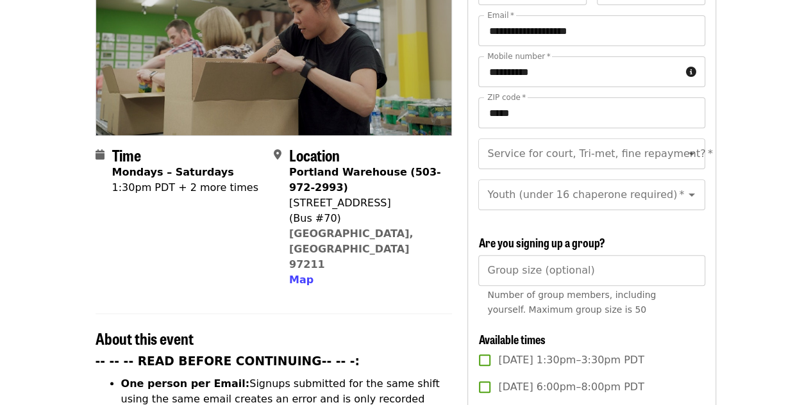 Image resolution: width=811 pixels, height=405 pixels. What do you see at coordinates (501, 15) in the screenshot?
I see `label: Email` at bounding box center [501, 15].